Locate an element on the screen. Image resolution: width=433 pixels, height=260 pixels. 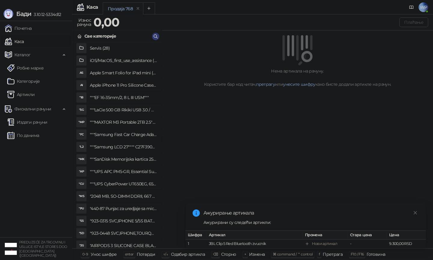
div: AS is located at coordinates (81, 73).